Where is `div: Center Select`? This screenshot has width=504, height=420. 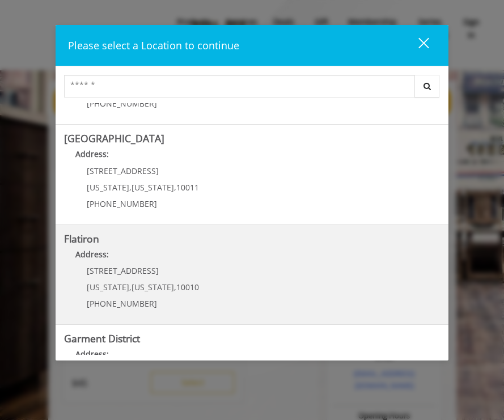
div: Center Select is located at coordinates (252, 89).